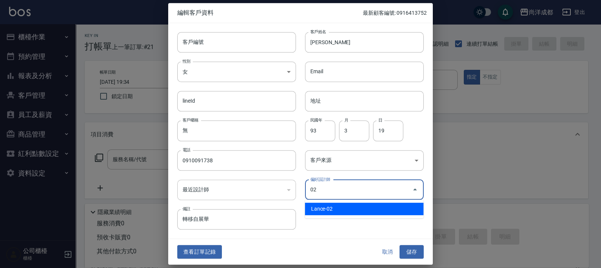 This screenshot has width=601, height=268. I want to click on label: 電話, so click(186, 150).